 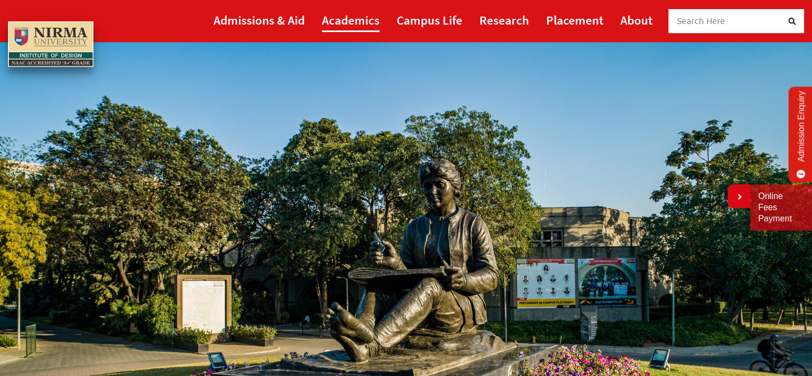 What do you see at coordinates (637, 20) in the screenshot?
I see `a: About` at bounding box center [637, 20].